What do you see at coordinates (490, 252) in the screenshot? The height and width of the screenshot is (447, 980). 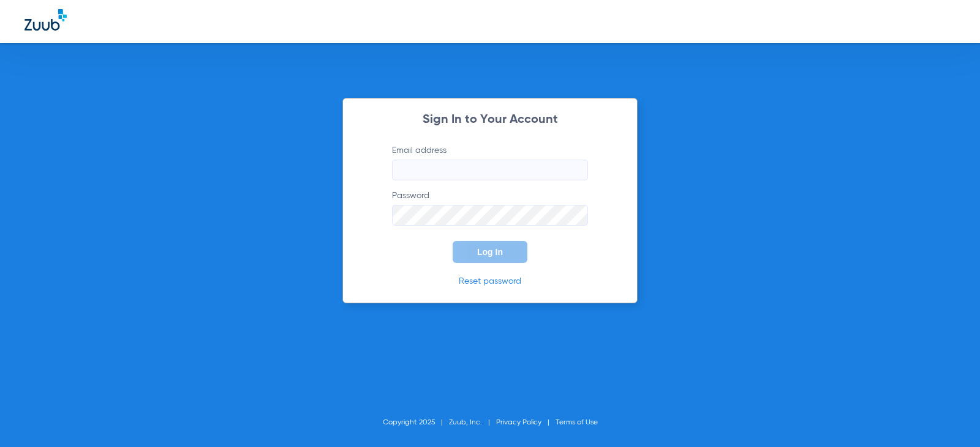 I see `span: Log In` at bounding box center [490, 252].